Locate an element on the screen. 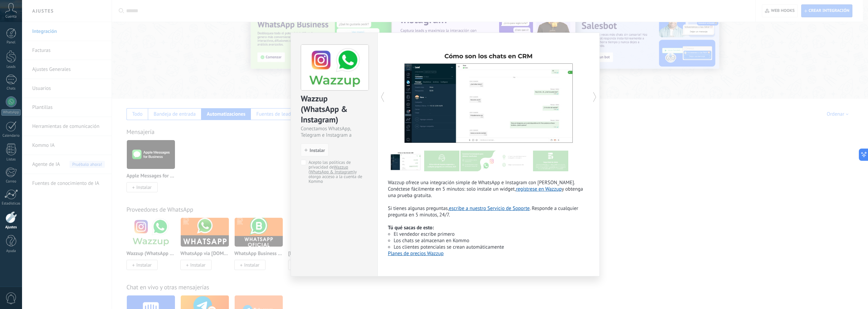 The image size is (868, 309). div: Calendario is located at coordinates (11, 135).